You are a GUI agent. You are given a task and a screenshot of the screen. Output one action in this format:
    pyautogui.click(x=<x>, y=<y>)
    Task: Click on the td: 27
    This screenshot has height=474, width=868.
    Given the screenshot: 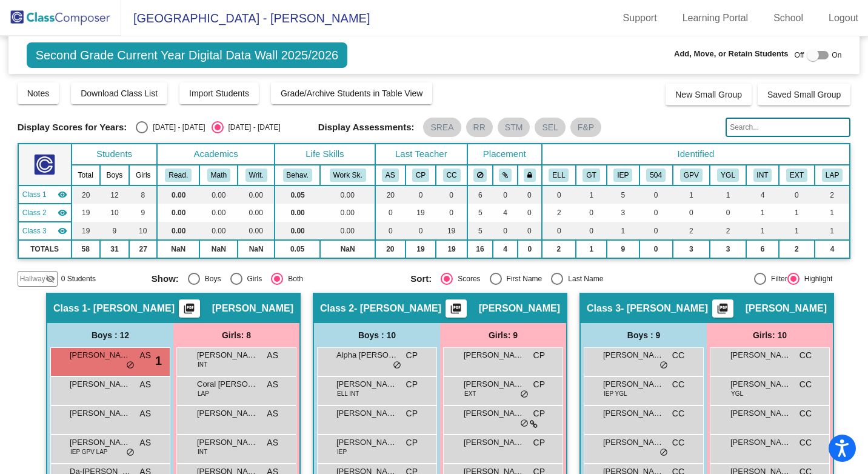 What is the action you would take?
    pyautogui.click(x=143, y=249)
    